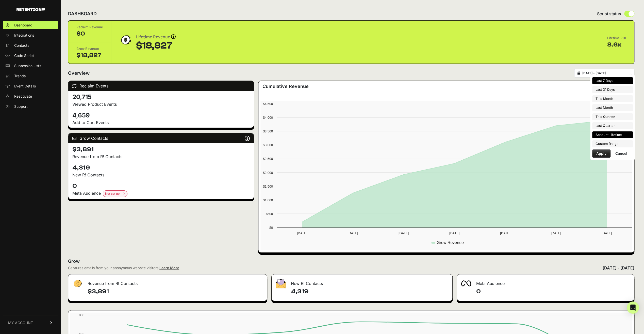 Image resolution: width=644 pixels, height=334 pixels. Describe the element at coordinates (90, 34) in the screenshot. I see `div: $0` at that location.